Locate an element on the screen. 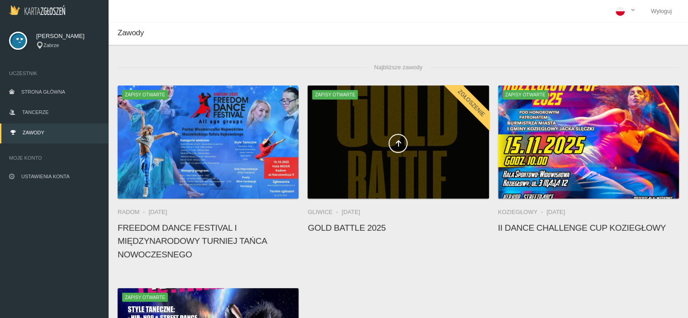 This screenshot has width=688, height=318. h4: II Dance Challenge Cup KOZIEGŁOWY is located at coordinates (588, 227).